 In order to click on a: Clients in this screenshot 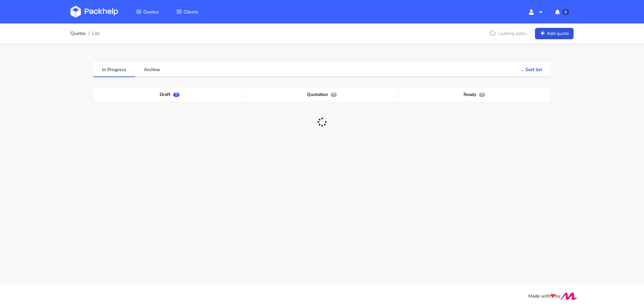, I will do `click(187, 12)`.